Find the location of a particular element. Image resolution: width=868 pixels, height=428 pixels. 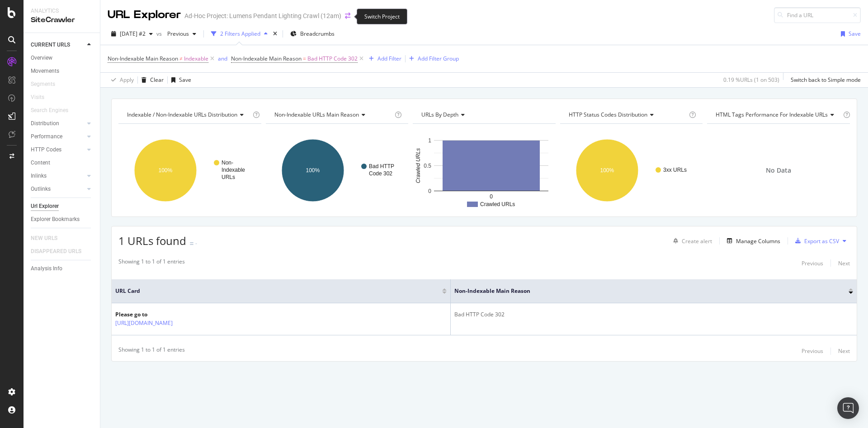

div: Inlinks is located at coordinates (38, 176).